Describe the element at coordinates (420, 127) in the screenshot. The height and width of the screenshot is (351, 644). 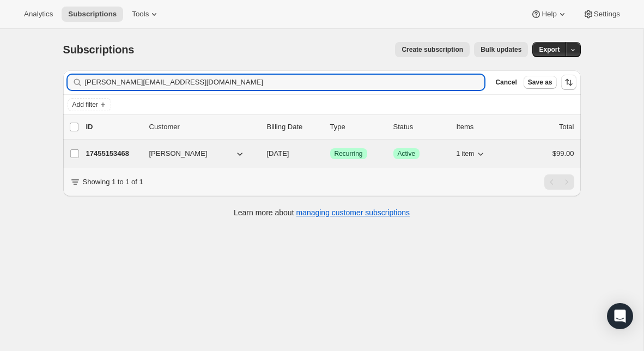
I see `p: Status` at that location.